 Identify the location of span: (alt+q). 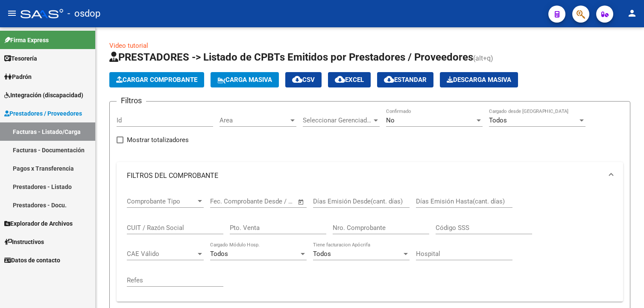
(483, 58).